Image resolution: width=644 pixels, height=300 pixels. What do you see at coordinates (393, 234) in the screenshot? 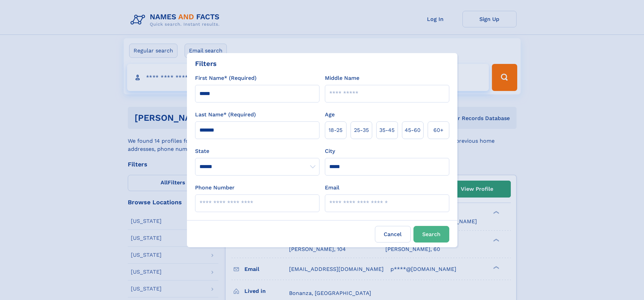
I see `label: Cancel` at bounding box center [393, 234].